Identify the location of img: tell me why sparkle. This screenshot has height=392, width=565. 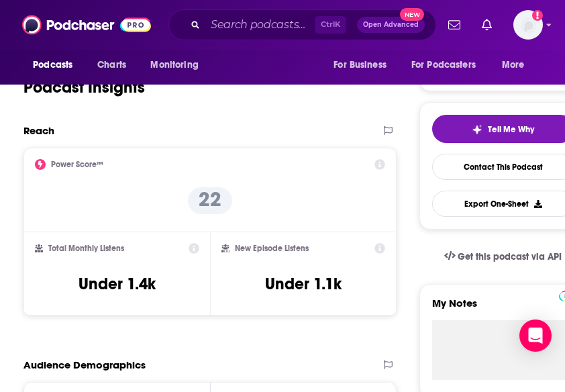
(477, 129).